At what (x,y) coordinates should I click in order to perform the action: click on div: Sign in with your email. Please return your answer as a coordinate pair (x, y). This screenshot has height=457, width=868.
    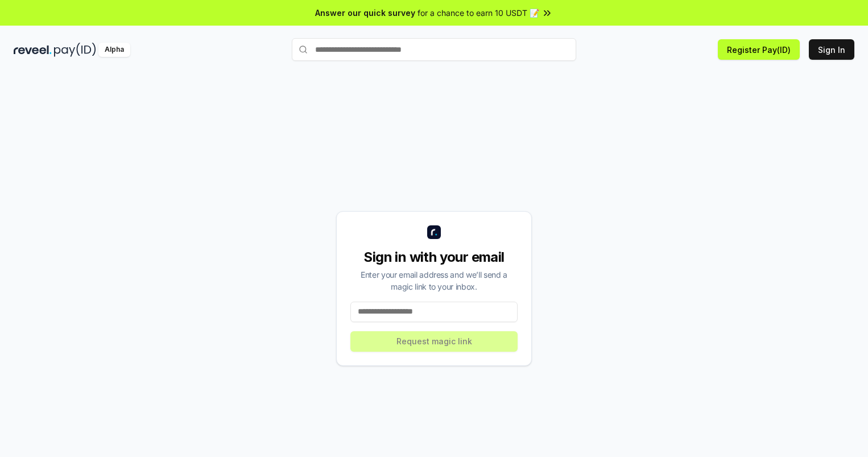
    Looking at the image, I should click on (434, 257).